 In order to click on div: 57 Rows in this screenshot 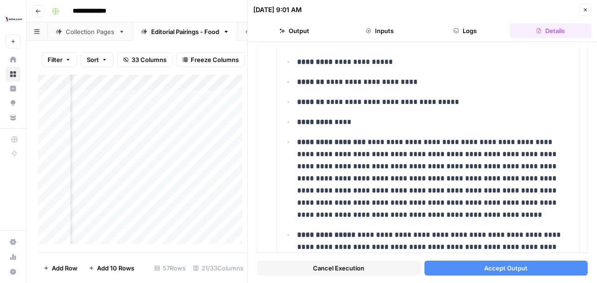, I will do `click(170, 268)`.